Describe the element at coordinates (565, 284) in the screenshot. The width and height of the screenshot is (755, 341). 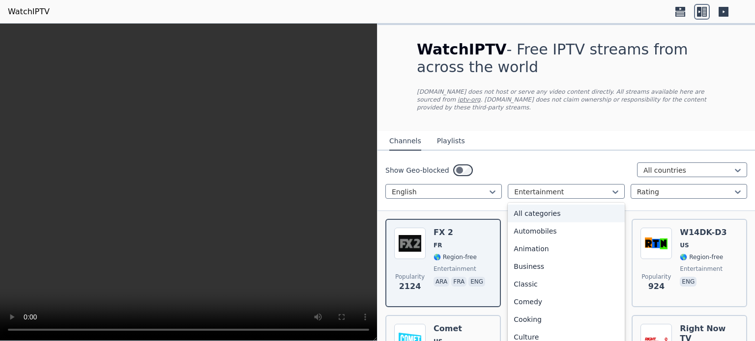
I see `div: Classic` at that location.